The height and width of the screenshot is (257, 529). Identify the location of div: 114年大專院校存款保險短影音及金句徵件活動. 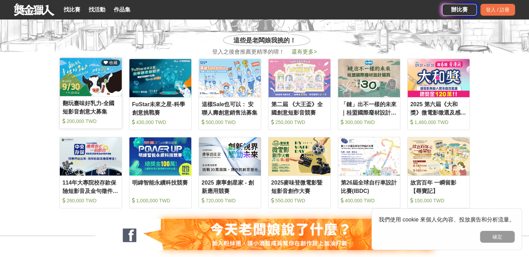
(91, 186).